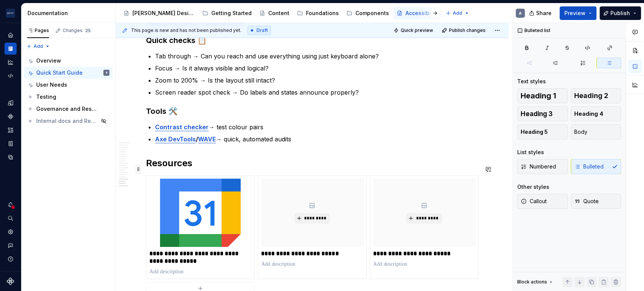 Image resolution: width=644 pixels, height=291 pixels. What do you see at coordinates (467, 30) in the screenshot?
I see `span: Publish changes` at bounding box center [467, 30].